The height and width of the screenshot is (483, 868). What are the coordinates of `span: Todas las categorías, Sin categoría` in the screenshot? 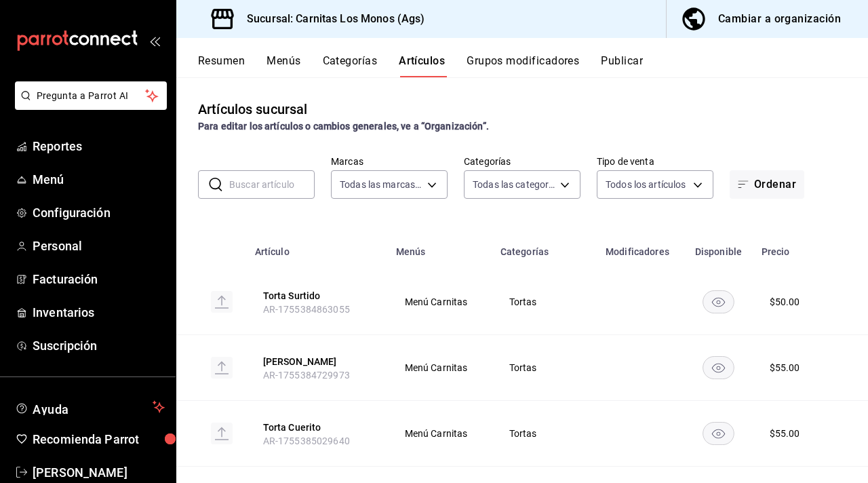 It's located at (514, 184).